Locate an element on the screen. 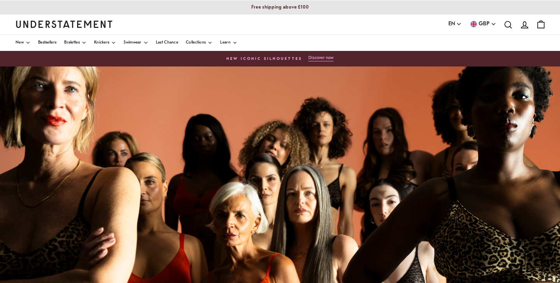 The width and height of the screenshot is (560, 283). span: New is located at coordinates (19, 43).